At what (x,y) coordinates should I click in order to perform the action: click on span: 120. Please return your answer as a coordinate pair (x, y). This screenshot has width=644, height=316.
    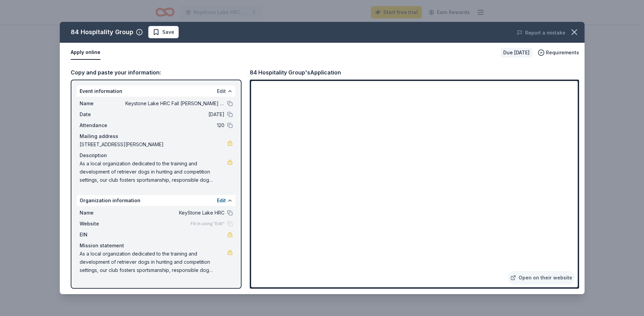
    Looking at the image, I should click on (175, 125).